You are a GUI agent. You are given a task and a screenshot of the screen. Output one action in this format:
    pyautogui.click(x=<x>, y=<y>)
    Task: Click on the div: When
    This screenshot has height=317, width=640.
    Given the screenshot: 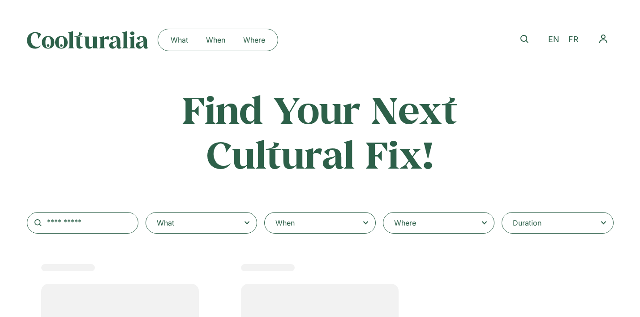 What is the action you would take?
    pyautogui.click(x=285, y=223)
    